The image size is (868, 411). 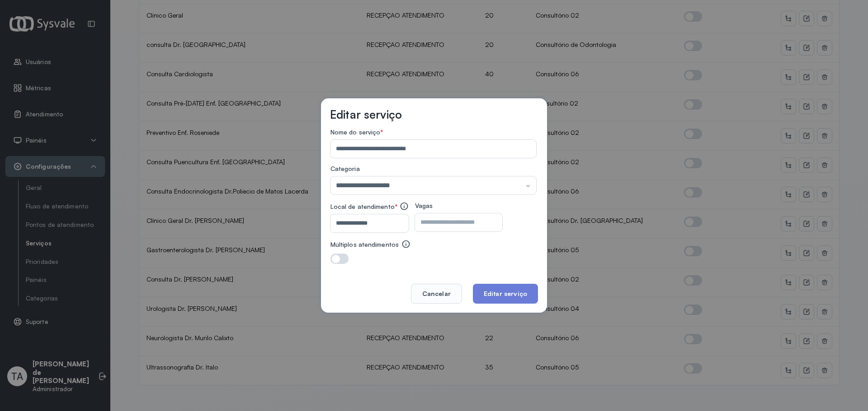 What do you see at coordinates (363, 206) in the screenshot?
I see `span: Local de atendimento` at bounding box center [363, 206].